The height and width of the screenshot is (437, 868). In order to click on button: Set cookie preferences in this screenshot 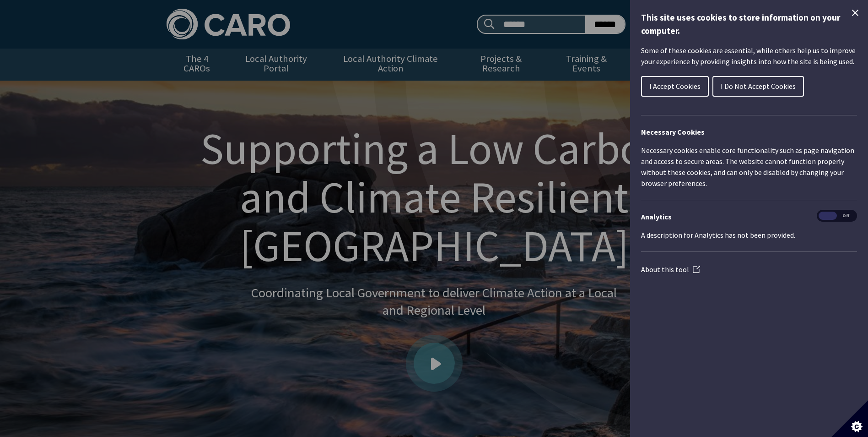, I will do `click(850, 419)`.